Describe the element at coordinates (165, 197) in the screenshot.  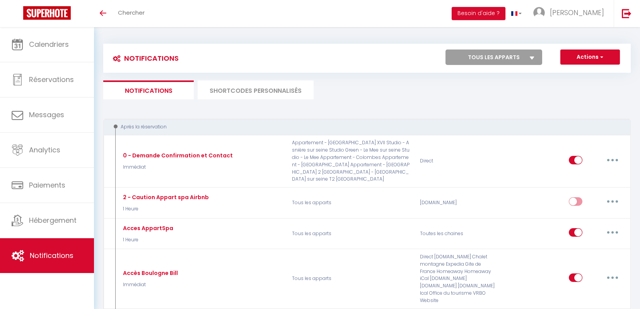
I see `div: 2 - Caution Appart spa Airbnb` at that location.